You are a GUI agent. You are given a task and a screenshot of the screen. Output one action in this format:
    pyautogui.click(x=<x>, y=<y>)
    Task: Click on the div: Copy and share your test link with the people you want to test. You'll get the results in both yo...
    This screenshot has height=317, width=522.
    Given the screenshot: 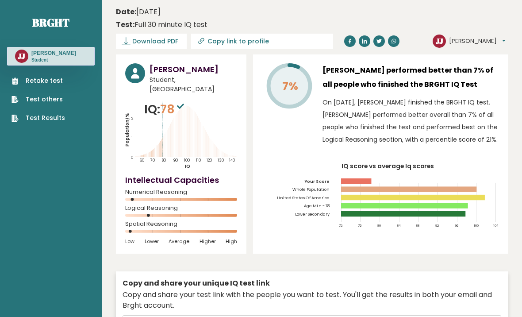 What is the action you would take?
    pyautogui.click(x=312, y=300)
    